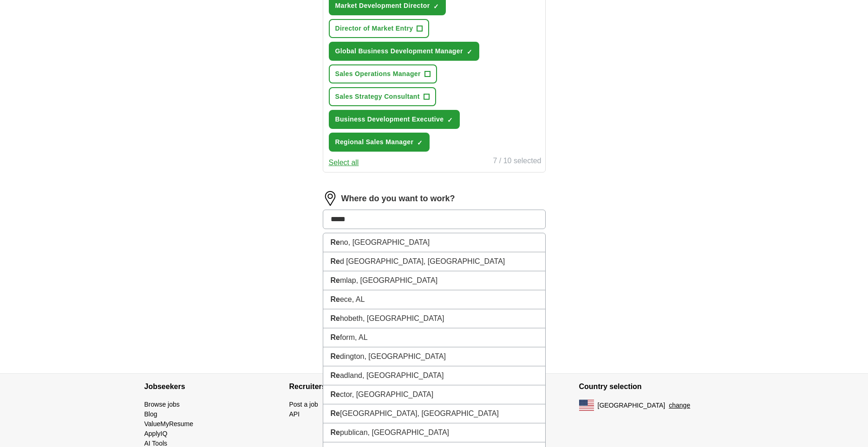  I want to click on a: ValueMyResume, so click(169, 424).